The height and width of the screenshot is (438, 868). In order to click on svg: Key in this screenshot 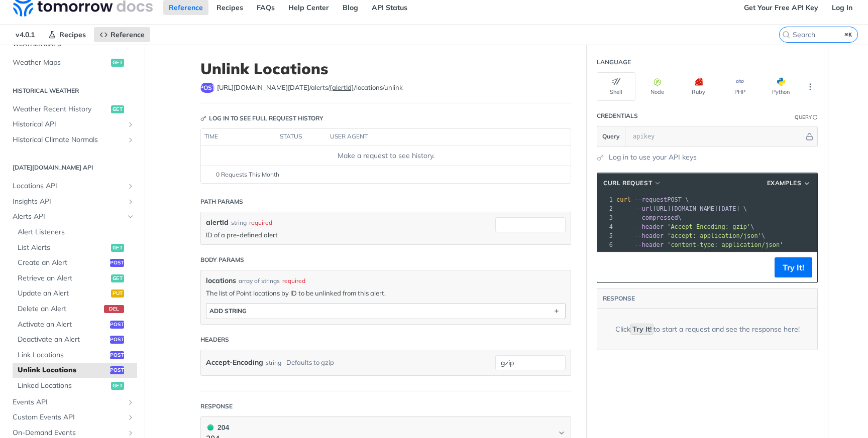, I will do `click(203, 118)`.